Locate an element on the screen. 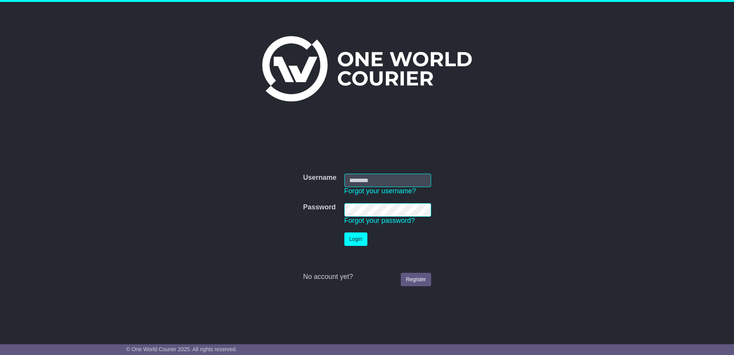 The image size is (734, 355). a: Register is located at coordinates (416, 279).